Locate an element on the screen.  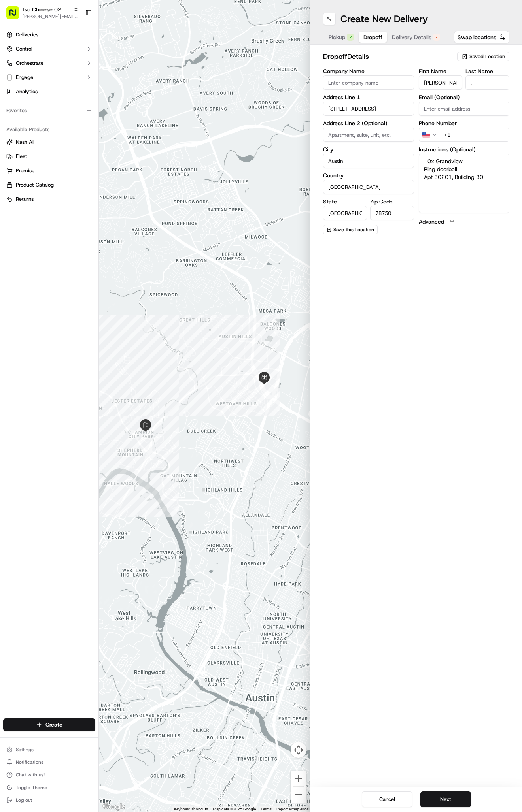
span: Product Catalog is located at coordinates (35, 185).